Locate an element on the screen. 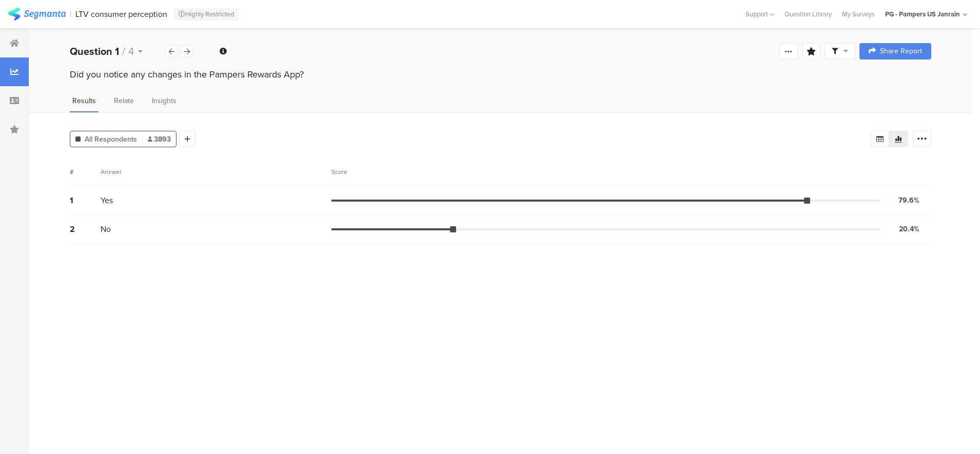 This screenshot has height=454, width=980. div: Answer is located at coordinates (111, 172).